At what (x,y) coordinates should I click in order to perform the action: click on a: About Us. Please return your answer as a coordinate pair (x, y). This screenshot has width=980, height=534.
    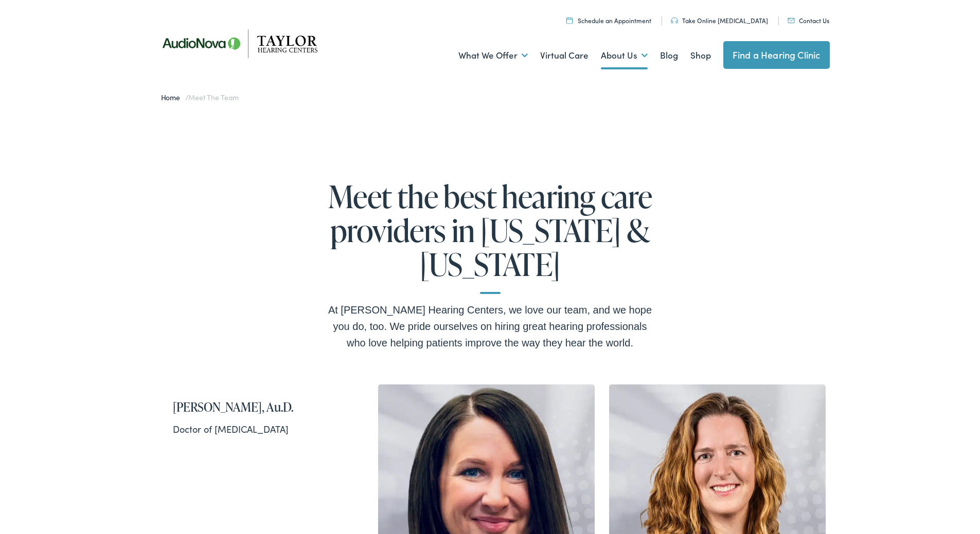
    Looking at the image, I should click on (624, 55).